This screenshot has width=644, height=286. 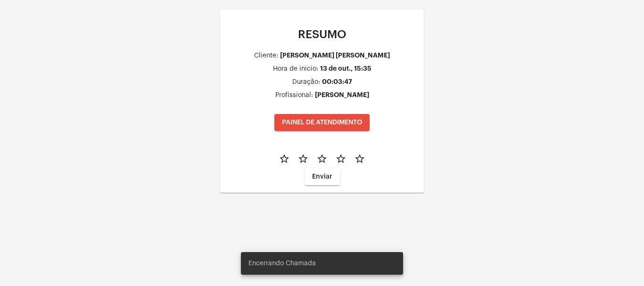 I want to click on div: Duração:, so click(x=306, y=82).